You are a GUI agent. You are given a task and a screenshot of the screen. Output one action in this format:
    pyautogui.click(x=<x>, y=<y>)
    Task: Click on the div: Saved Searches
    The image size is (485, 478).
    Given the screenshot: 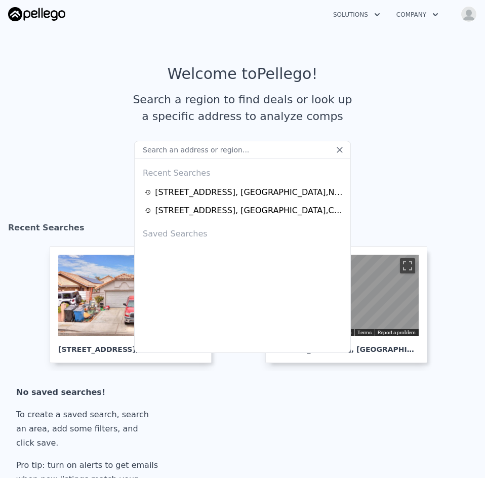 What is the action you would take?
    pyautogui.click(x=242, y=232)
    